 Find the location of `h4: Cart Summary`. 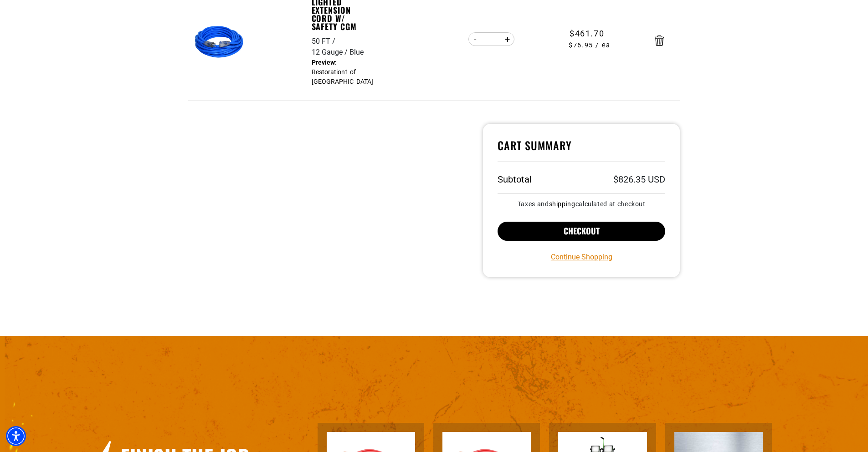

h4: Cart Summary is located at coordinates (582, 150).